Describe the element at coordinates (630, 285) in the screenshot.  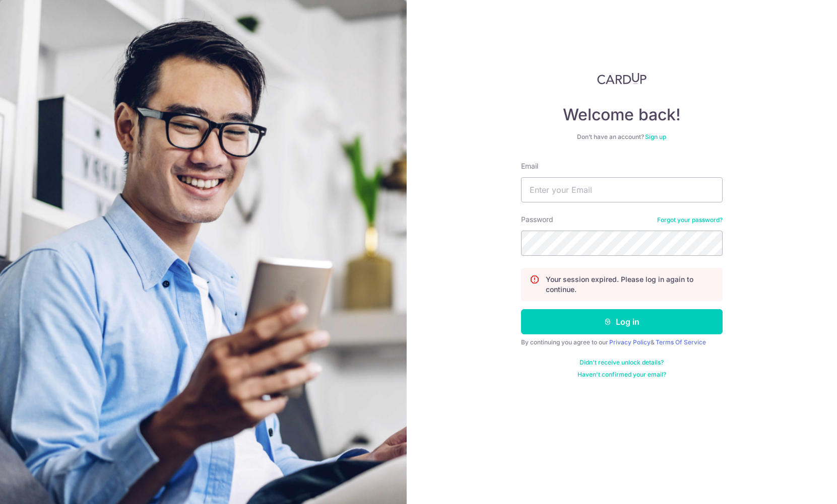
I see `p: Your session expired. Please log in again to continue.` at that location.